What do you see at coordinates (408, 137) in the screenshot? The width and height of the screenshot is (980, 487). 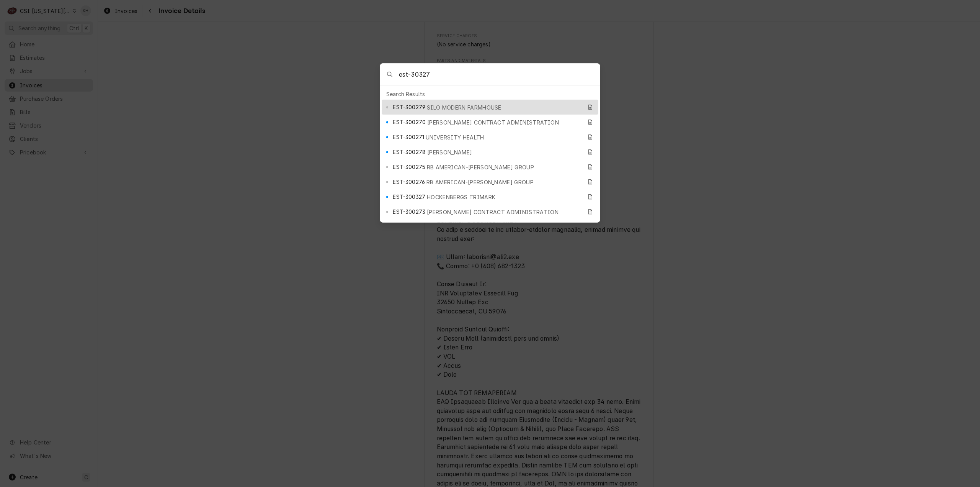 I see `span: EST-300271` at bounding box center [408, 137].